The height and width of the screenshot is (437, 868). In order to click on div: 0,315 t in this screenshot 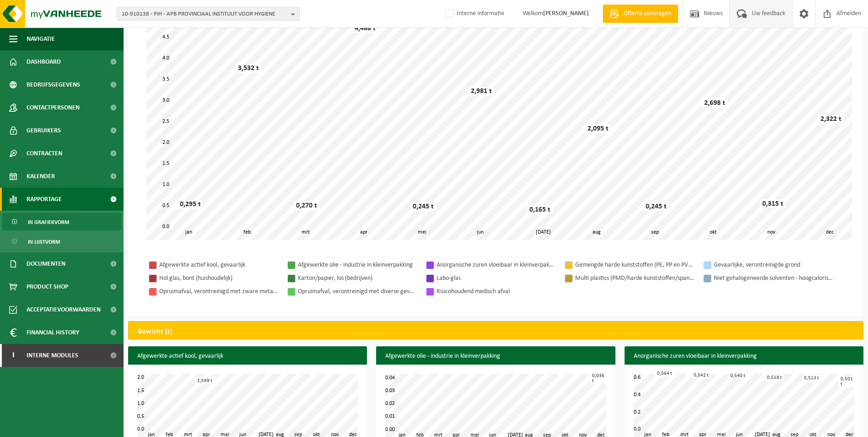, I will do `click(773, 204)`.